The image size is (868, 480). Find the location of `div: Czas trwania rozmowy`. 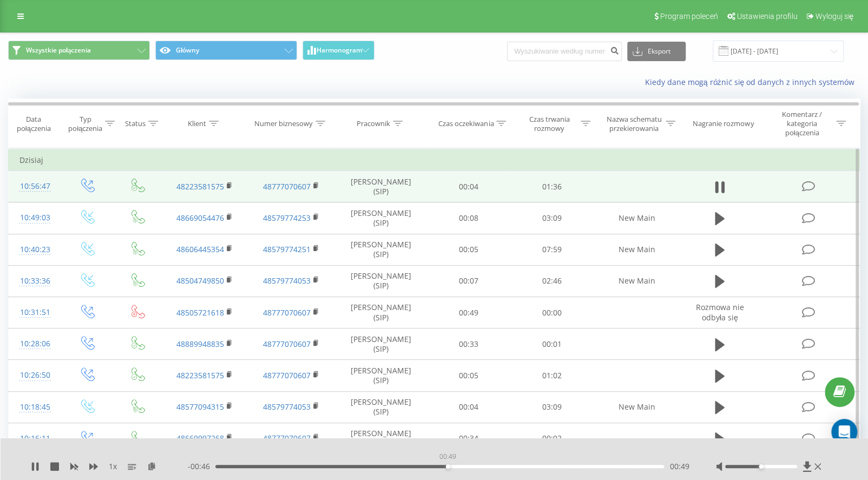

div: Czas trwania rozmowy is located at coordinates (549, 124).